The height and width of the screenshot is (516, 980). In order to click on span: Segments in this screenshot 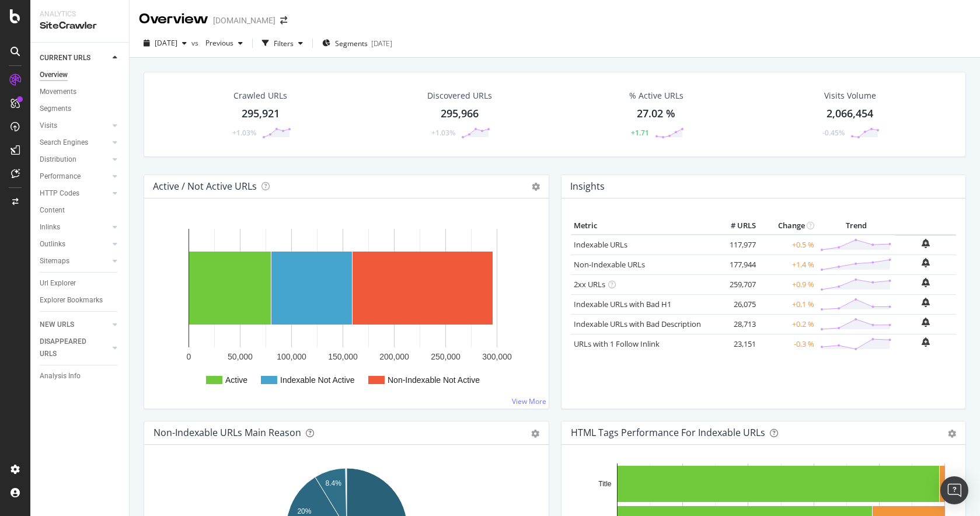, I will do `click(351, 44)`.